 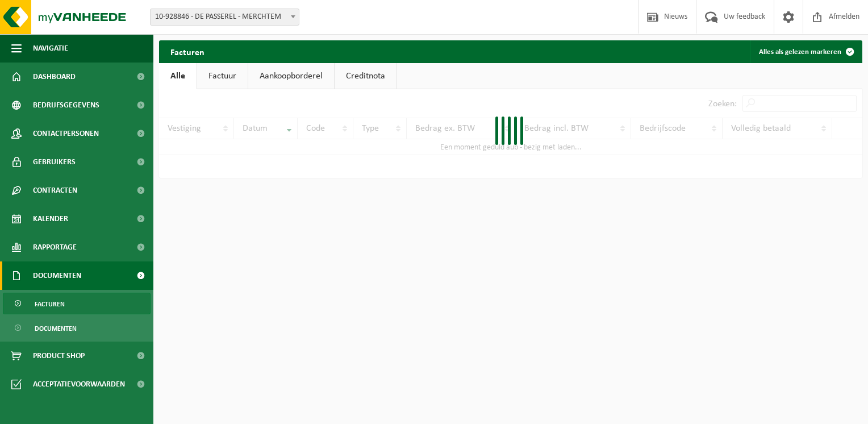 I want to click on a: Documenten, so click(x=76, y=328).